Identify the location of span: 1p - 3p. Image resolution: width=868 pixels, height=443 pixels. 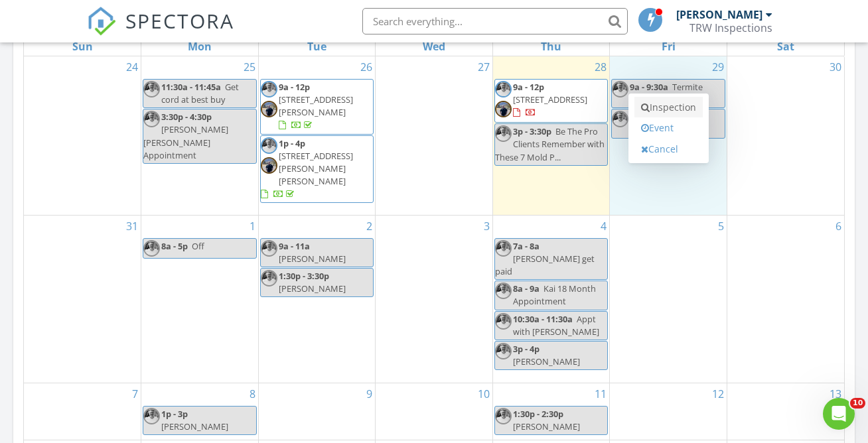
(174, 414).